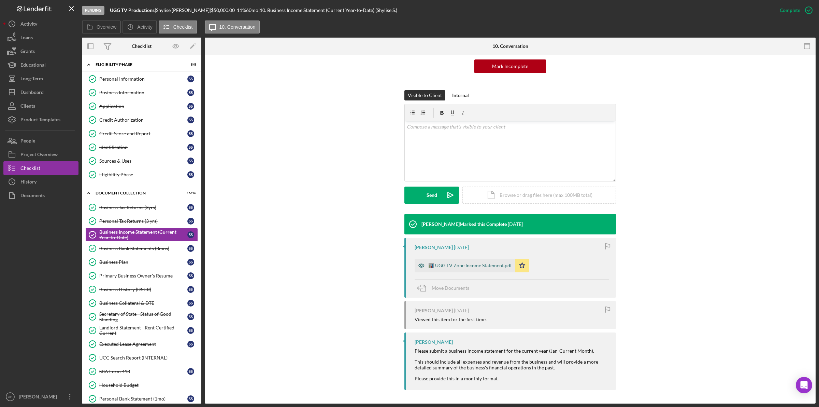  Describe the element at coordinates (445, 288) in the screenshot. I see `button: Move Documents` at that location.